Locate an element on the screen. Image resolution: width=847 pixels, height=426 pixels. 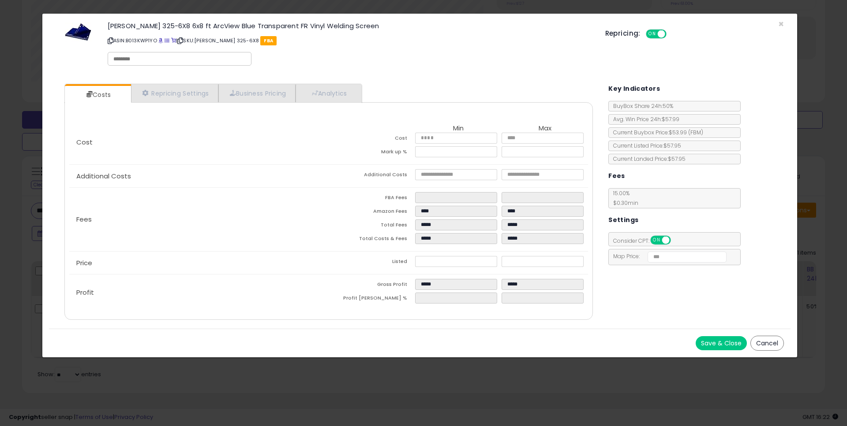
span: Current Landed Price: $57.95 is located at coordinates (647, 159).